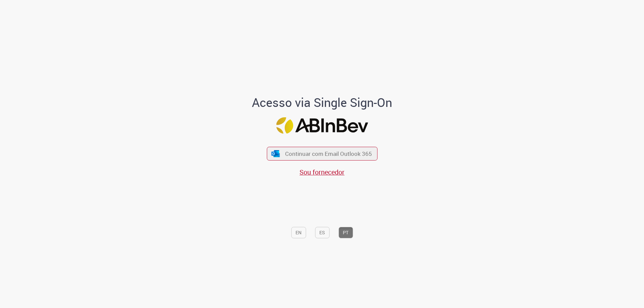  I want to click on img: Logo ABInBev, so click(322, 125).